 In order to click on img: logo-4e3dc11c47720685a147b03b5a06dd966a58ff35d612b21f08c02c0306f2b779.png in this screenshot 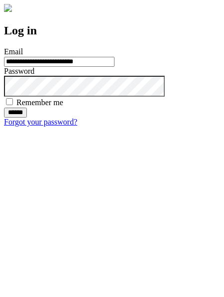, I will do `click(8, 8)`.